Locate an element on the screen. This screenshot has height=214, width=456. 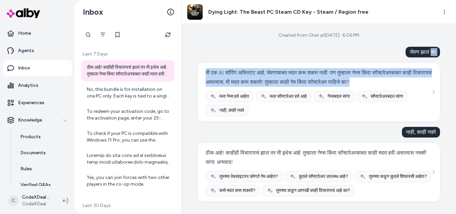
div: To redeem your activation code, go to the activation page, enter your 25-digit code, log in or cr... is located at coordinates (128, 115).